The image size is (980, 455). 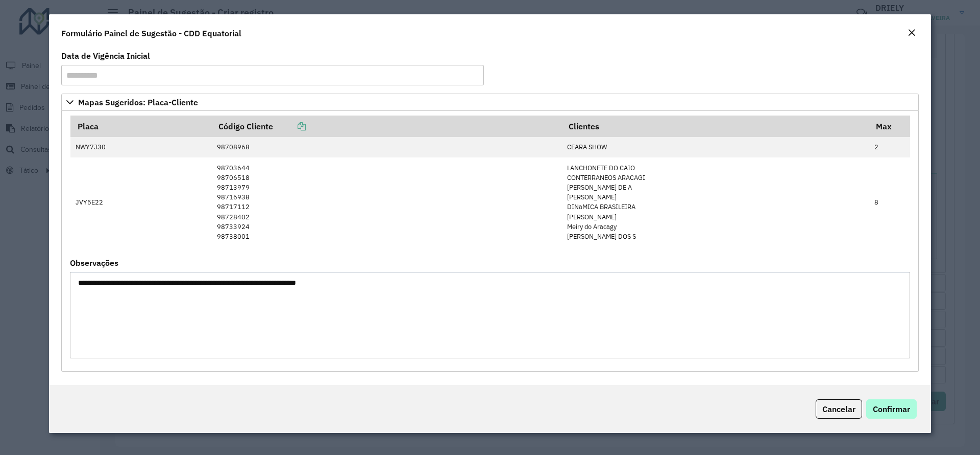 I want to click on th: Max, so click(x=890, y=126).